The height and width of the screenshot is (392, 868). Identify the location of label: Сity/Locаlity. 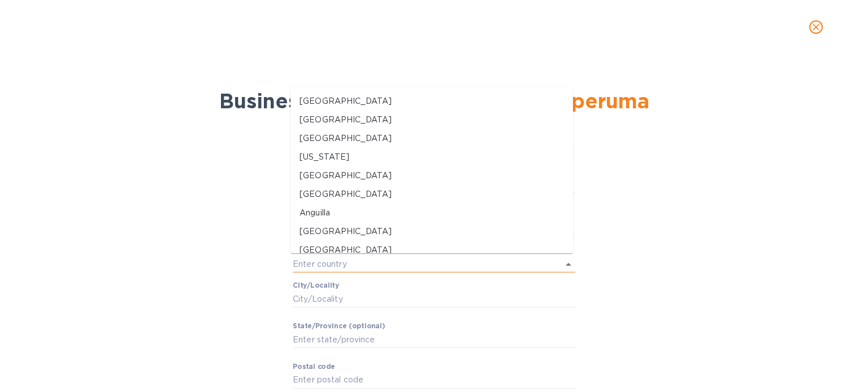
(316, 286).